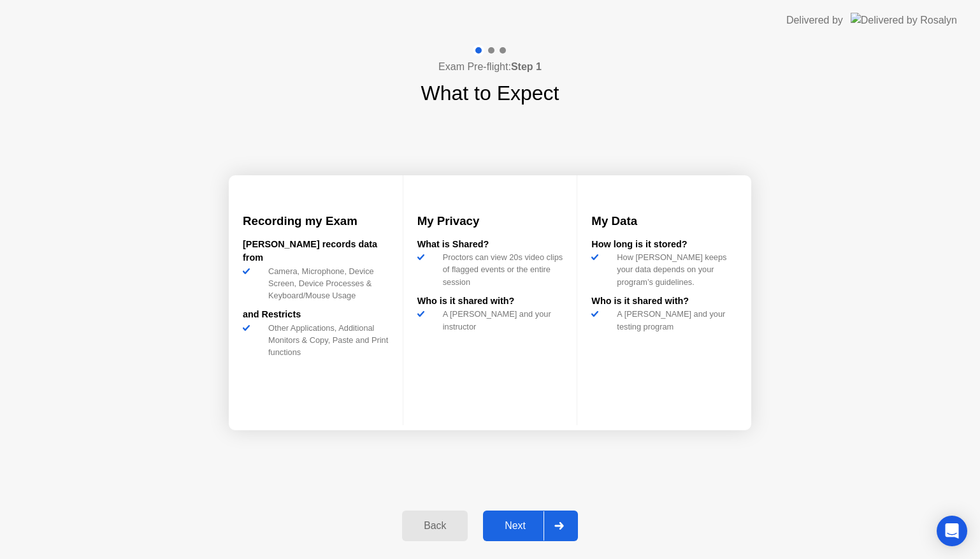 The height and width of the screenshot is (559, 980). I want to click on div: and Restricts, so click(315, 315).